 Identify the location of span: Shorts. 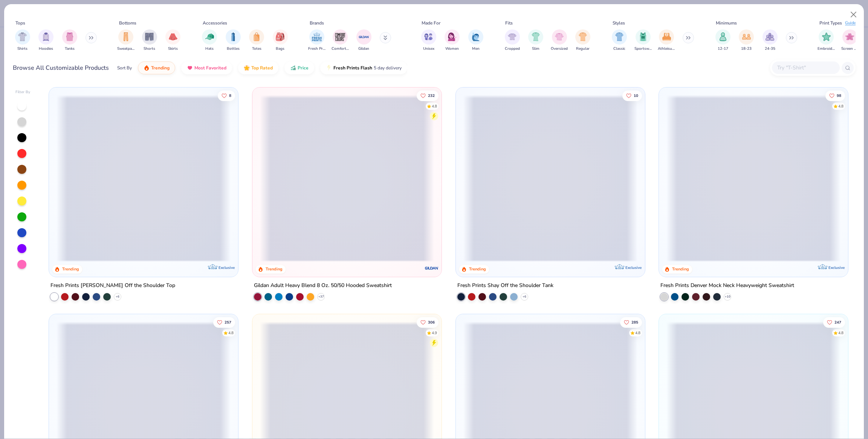
(149, 49).